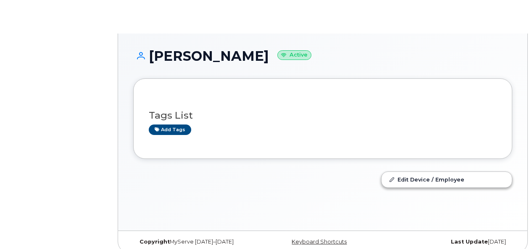 The width and height of the screenshot is (532, 249). Describe the element at coordinates (469, 242) in the screenshot. I see `strong: Last Update` at that location.